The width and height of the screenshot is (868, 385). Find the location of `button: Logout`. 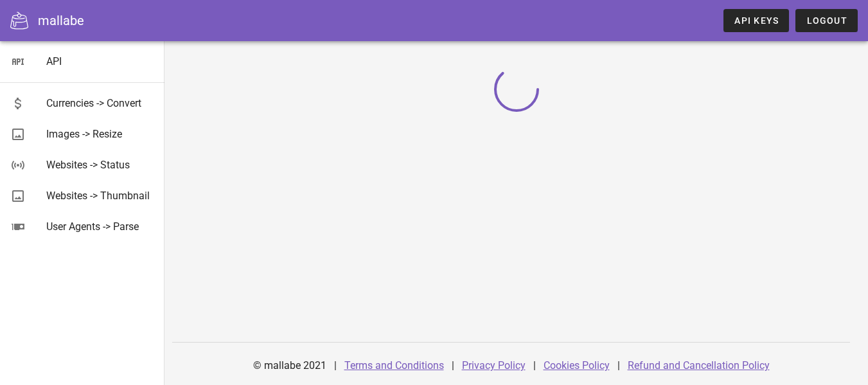

button: Logout is located at coordinates (826, 21).